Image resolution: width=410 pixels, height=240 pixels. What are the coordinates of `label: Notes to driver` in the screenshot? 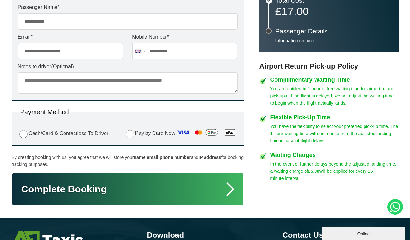 It's located at (128, 67).